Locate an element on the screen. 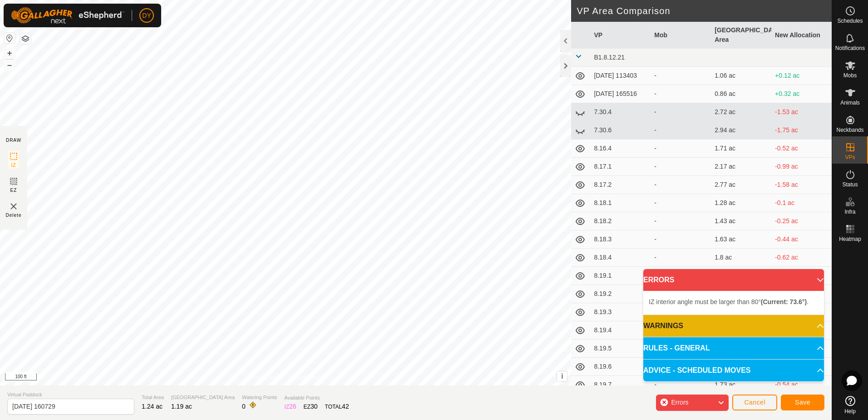 The width and height of the screenshot is (868, 420). td: 7.30.6 is located at coordinates (620, 130).